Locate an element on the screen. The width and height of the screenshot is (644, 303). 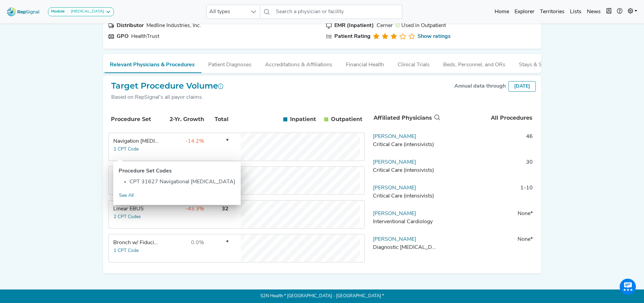
span: Outpatient is located at coordinates (346, 119).